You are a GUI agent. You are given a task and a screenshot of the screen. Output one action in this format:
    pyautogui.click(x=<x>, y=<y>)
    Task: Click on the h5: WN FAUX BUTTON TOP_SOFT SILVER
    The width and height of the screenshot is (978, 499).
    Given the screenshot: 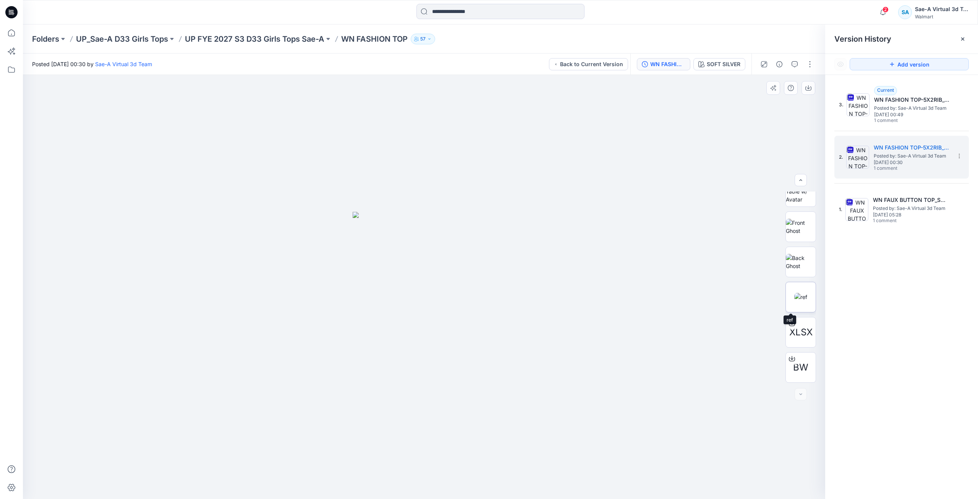 What is the action you would take?
    pyautogui.click(x=912, y=200)
    